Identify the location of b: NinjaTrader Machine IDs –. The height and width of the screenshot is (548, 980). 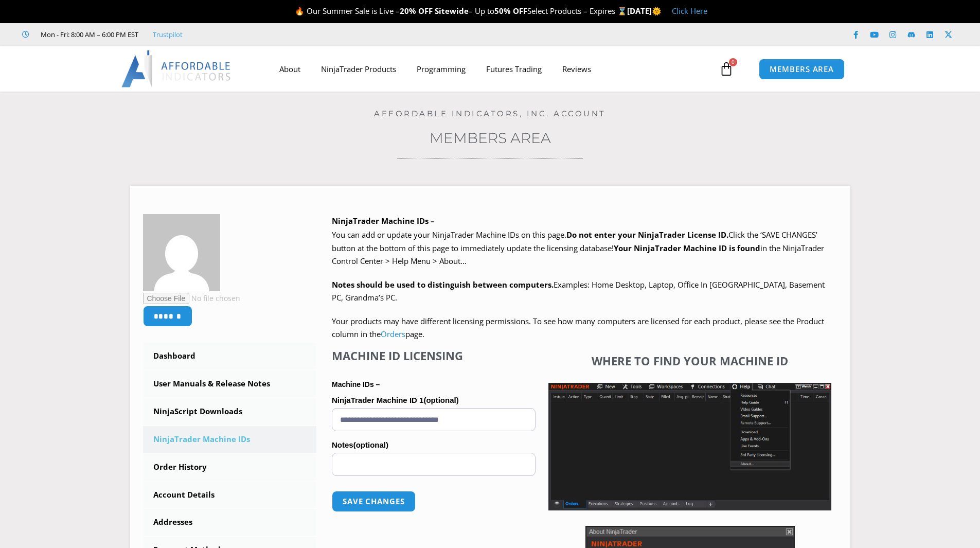
(383, 221).